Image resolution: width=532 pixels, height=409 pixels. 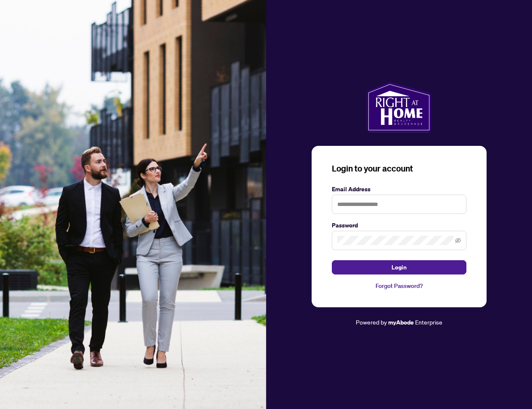 What do you see at coordinates (399, 169) in the screenshot?
I see `h3: Login to your account` at bounding box center [399, 169].